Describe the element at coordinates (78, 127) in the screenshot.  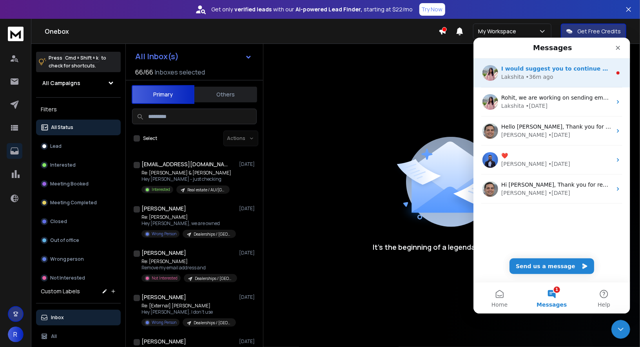
I see `button: All Status` at that location.